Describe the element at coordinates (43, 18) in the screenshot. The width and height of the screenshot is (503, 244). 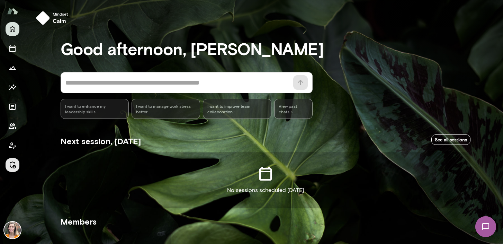
I see `img: mindset` at that location.